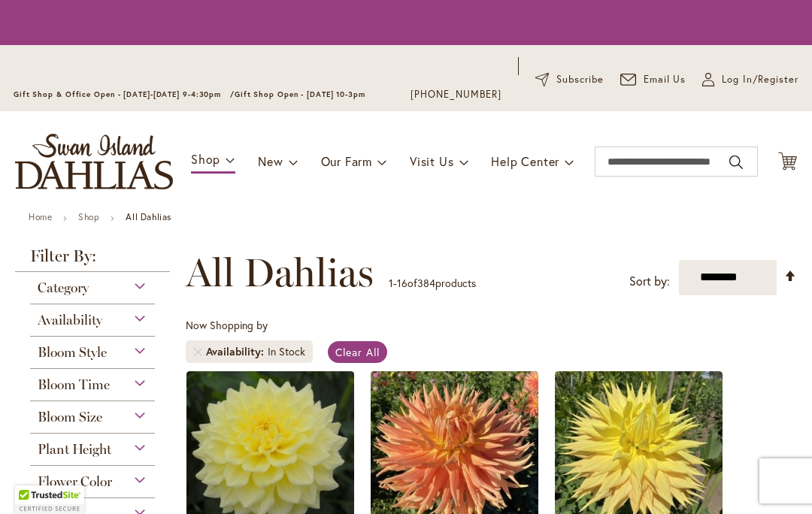 The image size is (812, 514). Describe the element at coordinates (74, 482) in the screenshot. I see `span: Flower Color` at that location.